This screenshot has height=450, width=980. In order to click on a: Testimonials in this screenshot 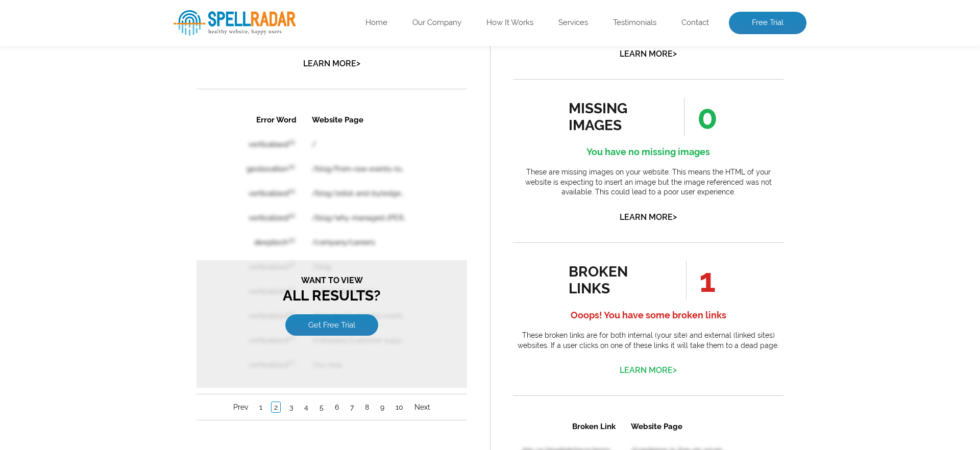, I will do `click(635, 23)`.